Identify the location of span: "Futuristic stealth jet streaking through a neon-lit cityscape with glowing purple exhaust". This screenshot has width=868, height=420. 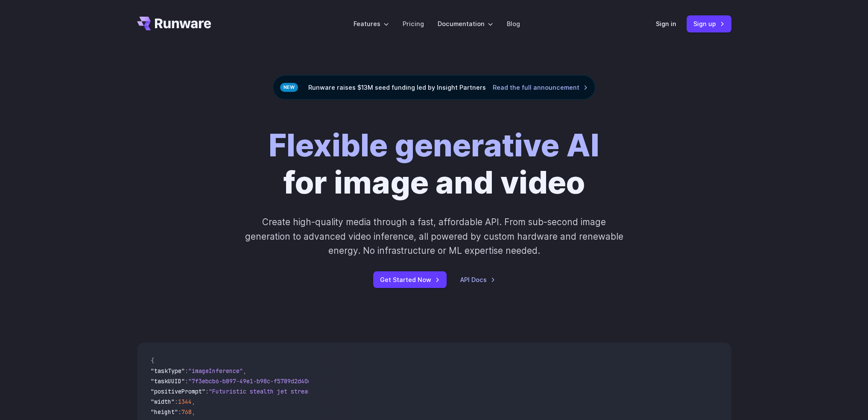
(364, 391).